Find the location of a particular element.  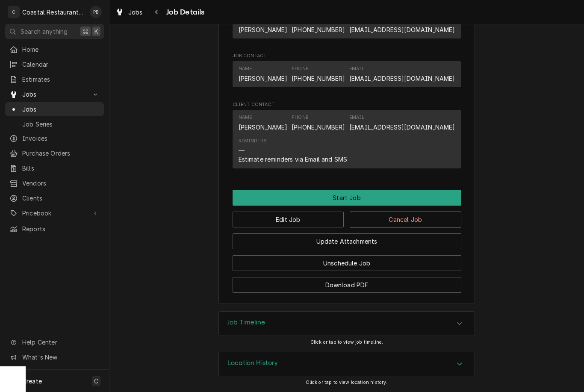

button: Update Attachments is located at coordinates (347, 241).